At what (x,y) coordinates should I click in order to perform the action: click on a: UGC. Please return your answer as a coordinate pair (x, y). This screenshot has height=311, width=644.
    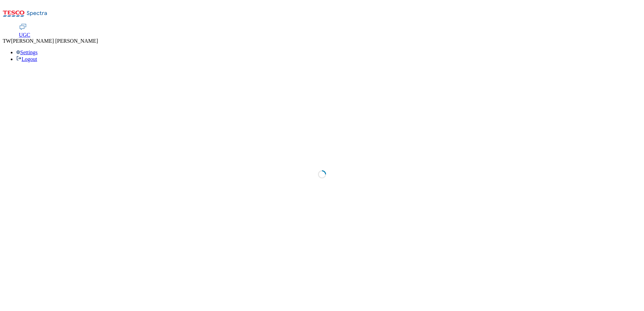
    Looking at the image, I should click on (24, 31).